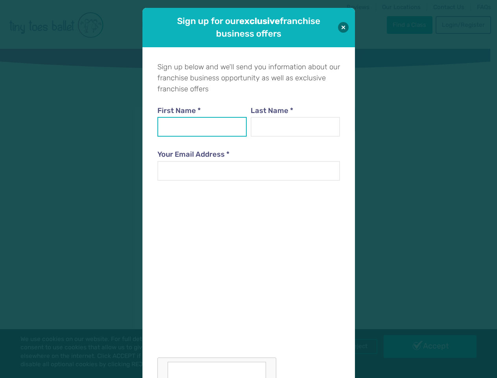  What do you see at coordinates (259, 21) in the screenshot?
I see `strong: exclusive` at bounding box center [259, 21].